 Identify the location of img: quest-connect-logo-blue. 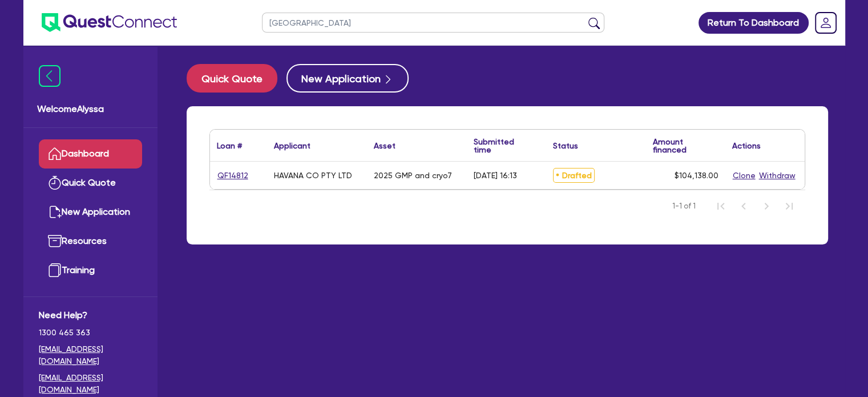
(109, 22).